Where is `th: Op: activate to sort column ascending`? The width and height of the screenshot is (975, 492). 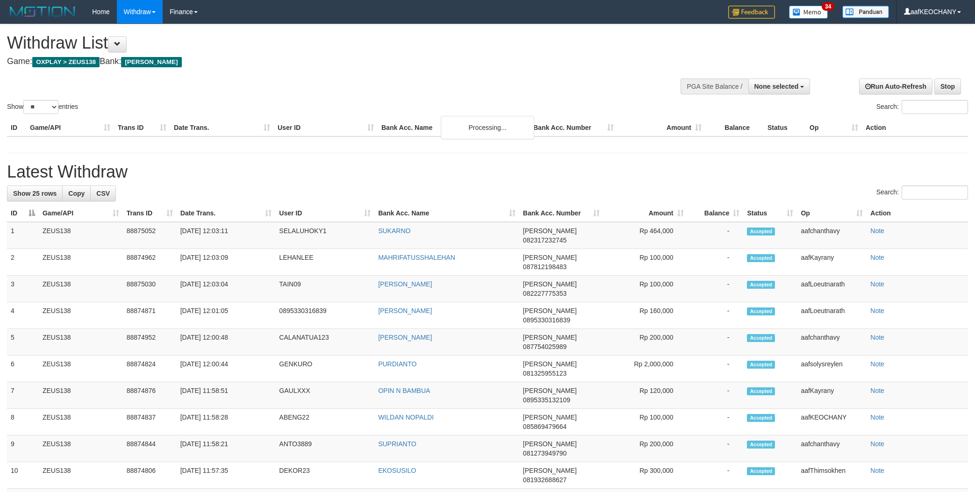 th: Op: activate to sort column ascending is located at coordinates (831, 213).